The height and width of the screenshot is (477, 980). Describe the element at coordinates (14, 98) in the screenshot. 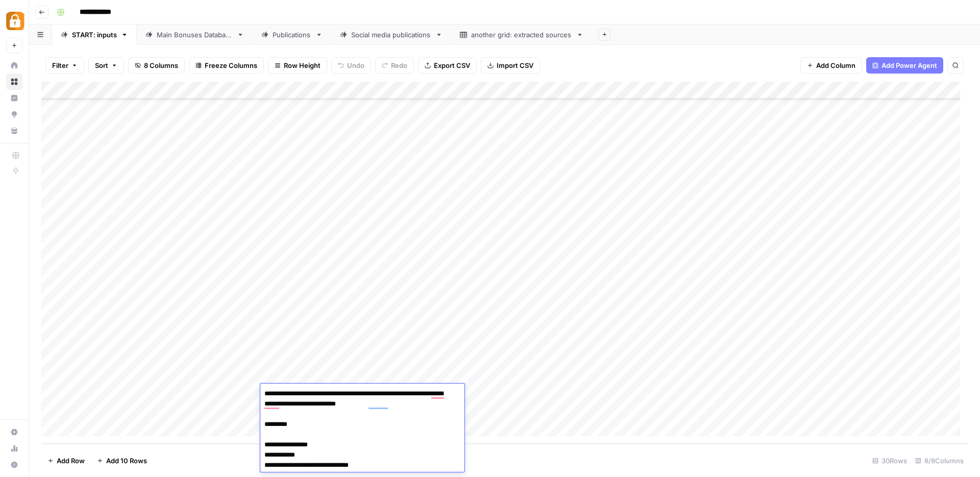

I see `a: Insights` at that location.